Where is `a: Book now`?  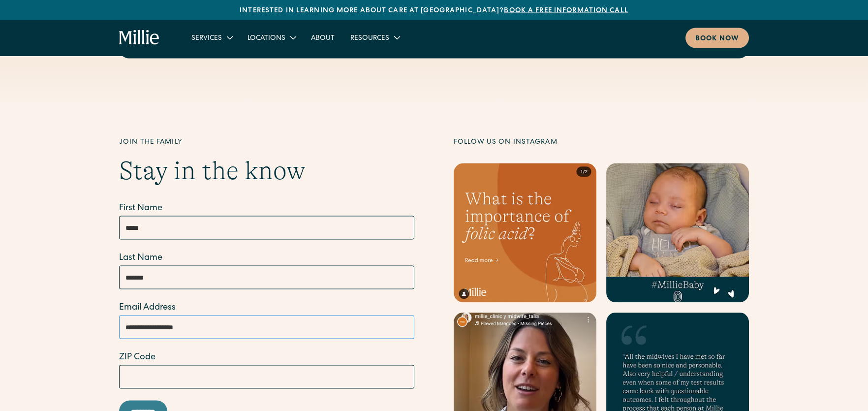 a: Book now is located at coordinates (717, 38).